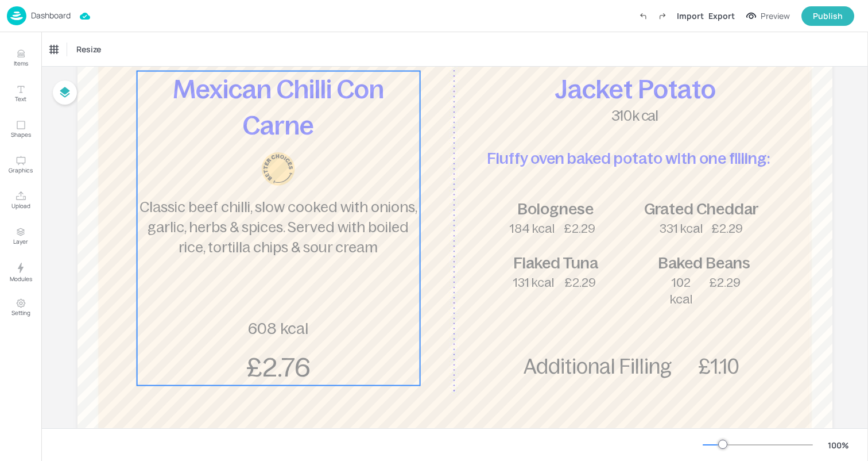 The height and width of the screenshot is (461, 868). What do you see at coordinates (533, 282) in the screenshot?
I see `span: 131 kcal` at bounding box center [533, 282].